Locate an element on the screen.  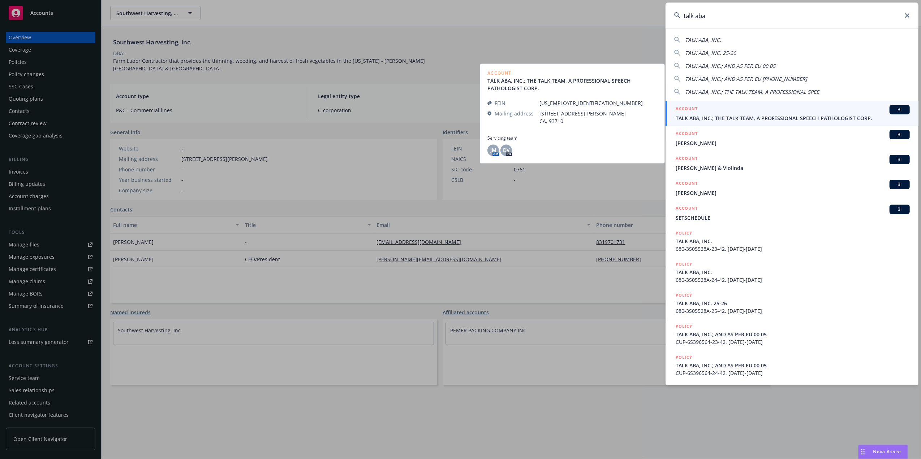
a: ACCOUNTBISETSCHEDULE is located at coordinates (792, 213).